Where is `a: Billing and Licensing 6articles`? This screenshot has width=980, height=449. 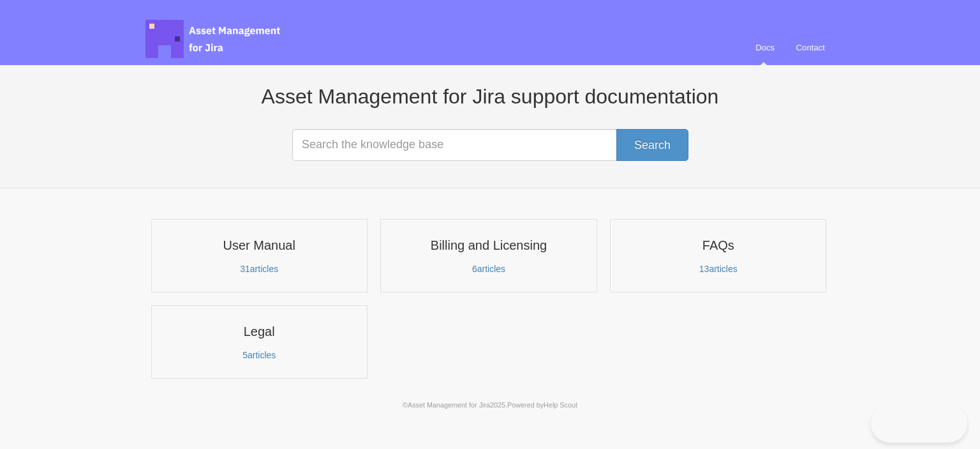 a: Billing and Licensing 6articles is located at coordinates (488, 256).